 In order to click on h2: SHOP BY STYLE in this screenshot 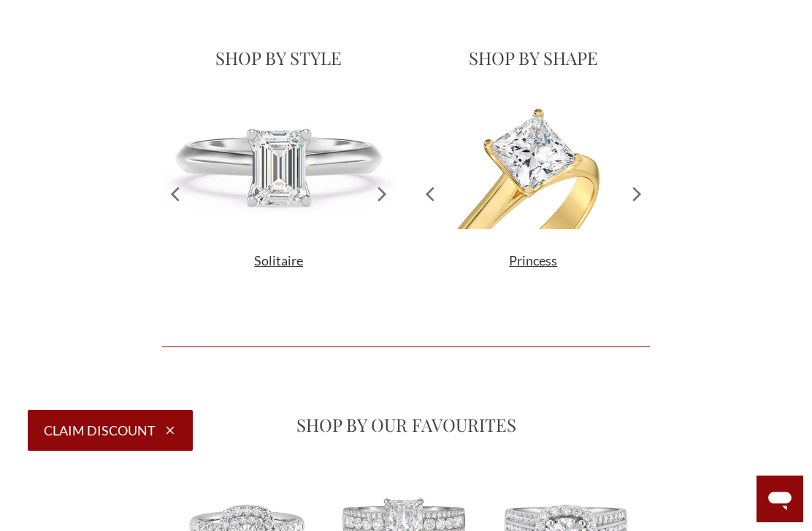, I will do `click(278, 57)`.